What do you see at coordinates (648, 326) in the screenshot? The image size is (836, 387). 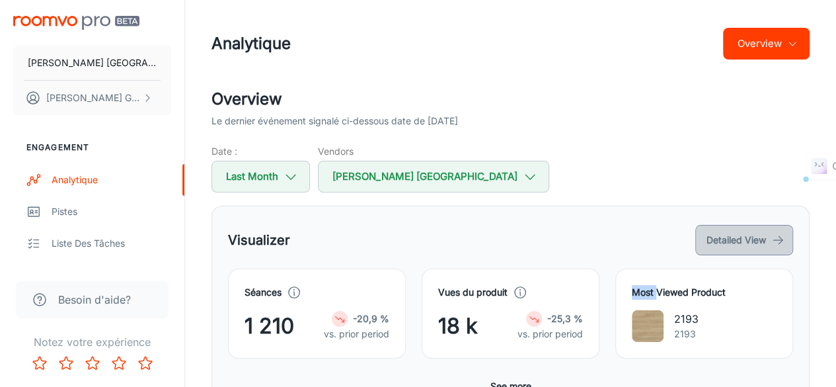 I see `img: 2193` at bounding box center [648, 326].